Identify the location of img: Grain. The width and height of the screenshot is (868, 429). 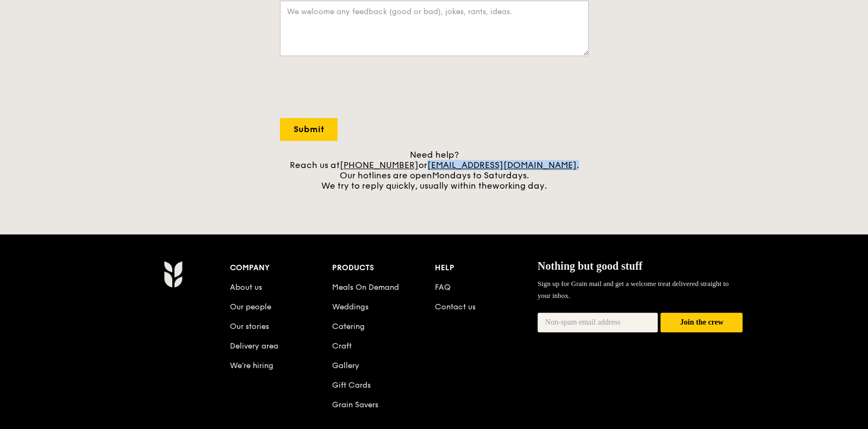
(173, 274).